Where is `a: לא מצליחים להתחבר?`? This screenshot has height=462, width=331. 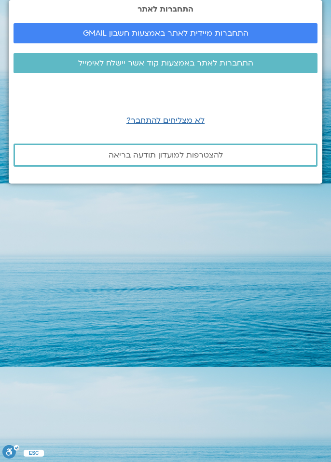 a: לא מצליחים להתחבר? is located at coordinates (165, 121).